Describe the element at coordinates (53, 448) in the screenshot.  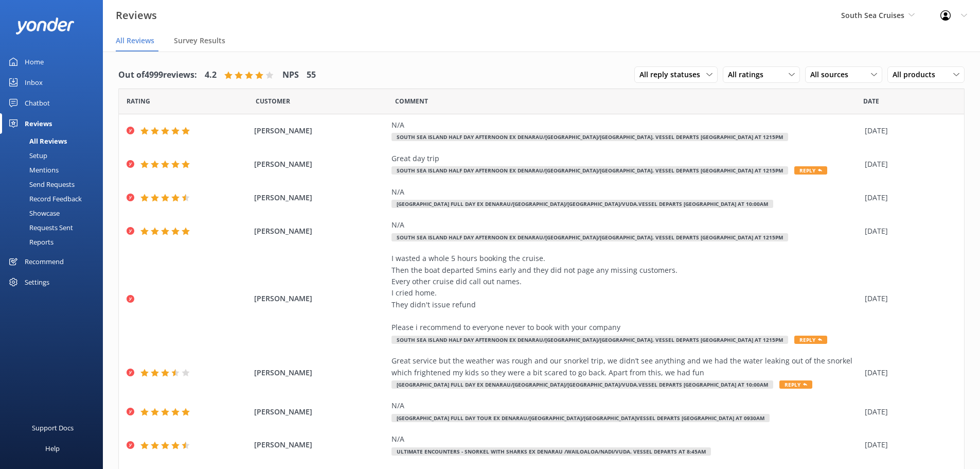
I see `div: Help` at that location.